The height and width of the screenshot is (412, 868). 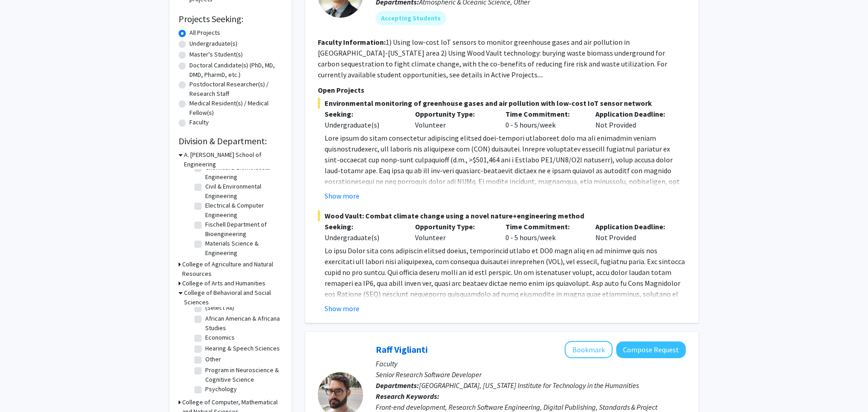 What do you see at coordinates (243, 375) in the screenshot?
I see `label: Program in Neuroscience & Cognitive Science` at bounding box center [243, 375].